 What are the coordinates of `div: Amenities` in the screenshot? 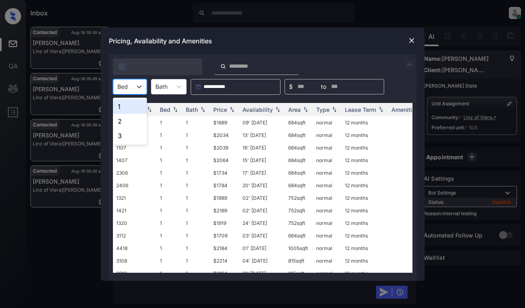 It's located at (405, 109).